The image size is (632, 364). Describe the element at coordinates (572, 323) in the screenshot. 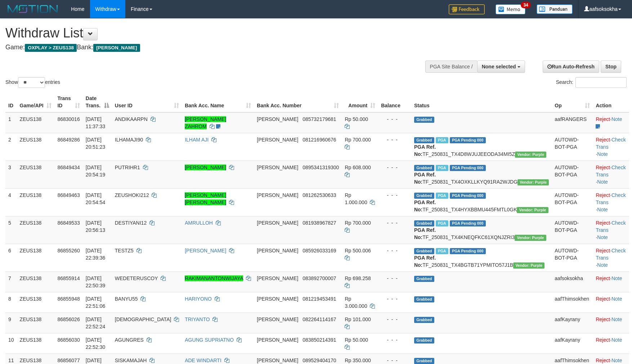

I see `td: aafKayrany` at that location.